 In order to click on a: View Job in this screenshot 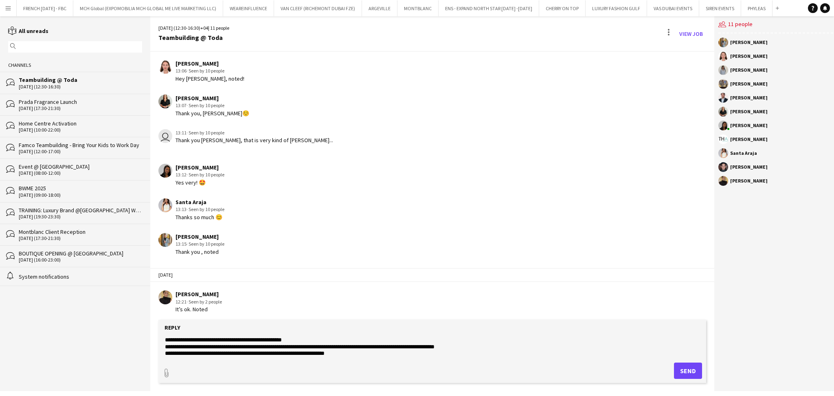, I will do `click(691, 34)`.